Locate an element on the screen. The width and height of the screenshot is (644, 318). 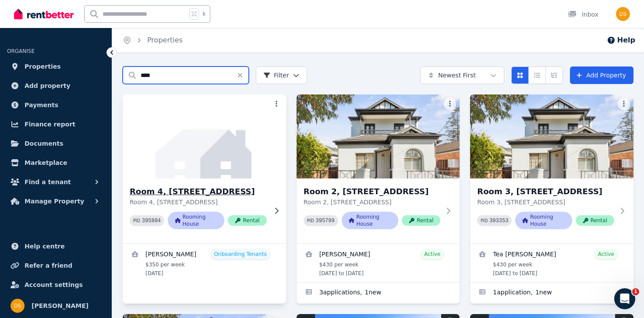
div: View options is located at coordinates (537, 76).